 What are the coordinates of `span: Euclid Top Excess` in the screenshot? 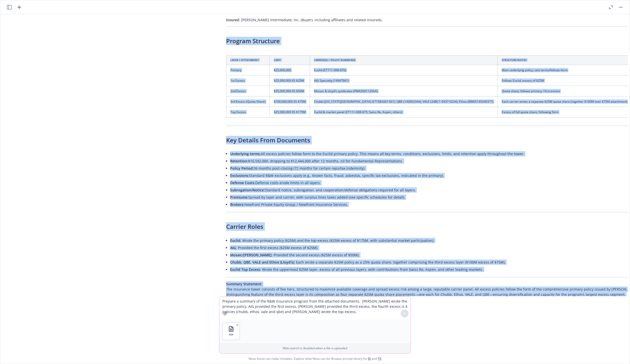 It's located at (245, 269).